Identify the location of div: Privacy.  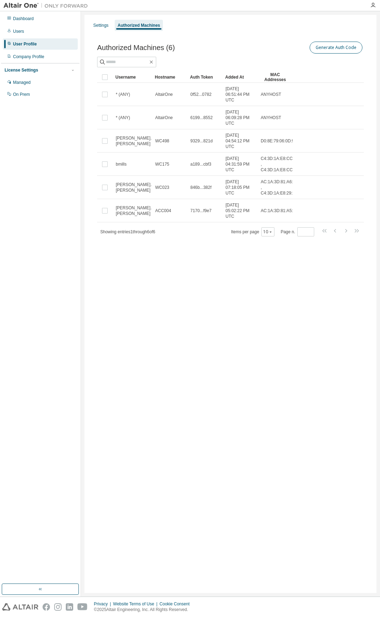
(104, 604).